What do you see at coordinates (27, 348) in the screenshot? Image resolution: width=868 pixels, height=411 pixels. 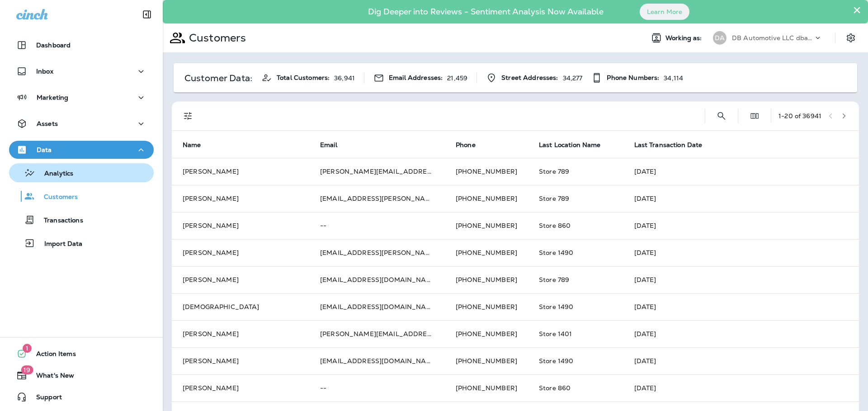 I see `span: 1` at bounding box center [27, 348].